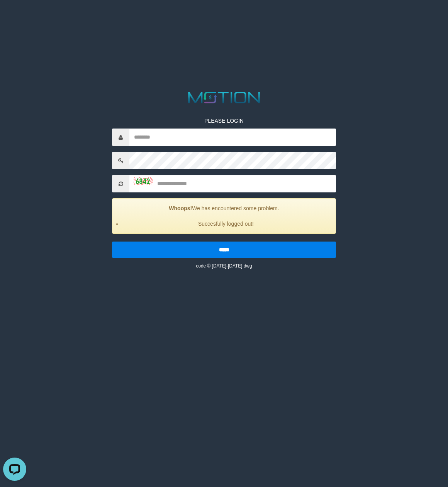 The image size is (448, 487). I want to click on p: PLEASE LOGIN, so click(224, 121).